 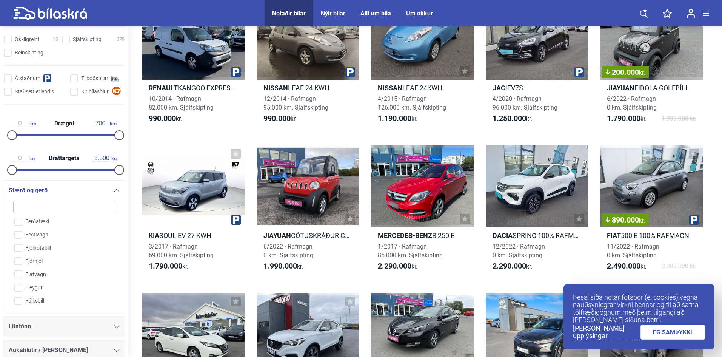 I want to click on b: Renault, so click(x=163, y=88).